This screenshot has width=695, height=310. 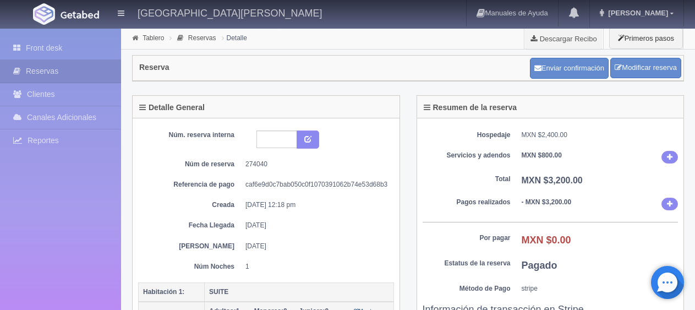 What do you see at coordinates (467, 155) in the screenshot?
I see `dt: Servicios y adendos` at bounding box center [467, 155].